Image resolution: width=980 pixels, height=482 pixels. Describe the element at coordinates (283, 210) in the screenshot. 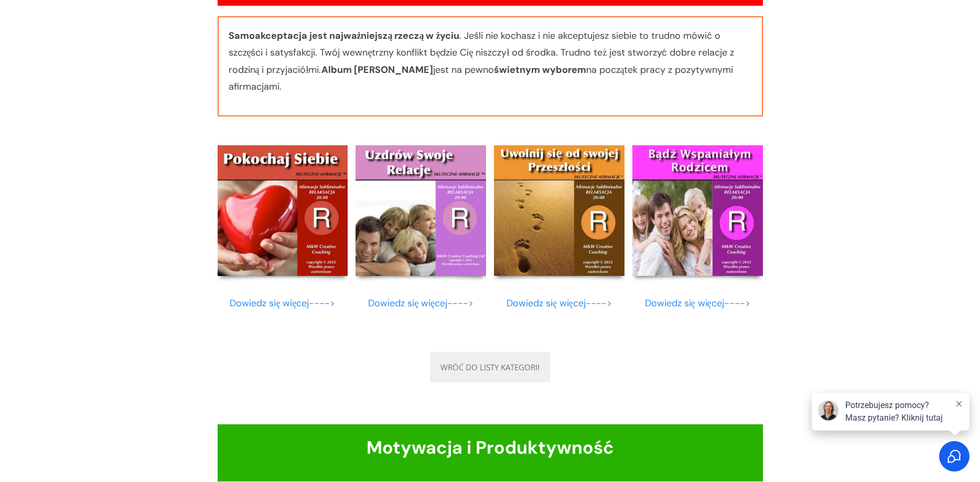

I see `img: AFIRMACJE Pokochaj Siebie dla mezczyzn 1` at that location.